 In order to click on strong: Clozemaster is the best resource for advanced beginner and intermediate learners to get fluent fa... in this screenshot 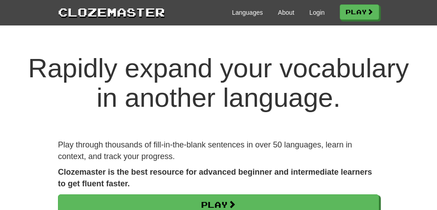, I will do `click(215, 177)`.